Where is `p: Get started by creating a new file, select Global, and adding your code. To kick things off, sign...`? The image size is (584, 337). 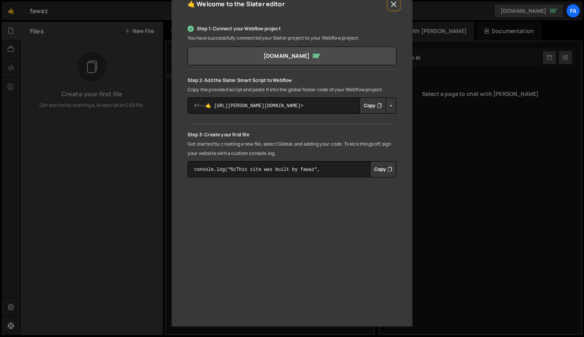 p: Get started by creating a new file, select Global, and adding your code. To kick things off, sign... is located at coordinates (292, 149).